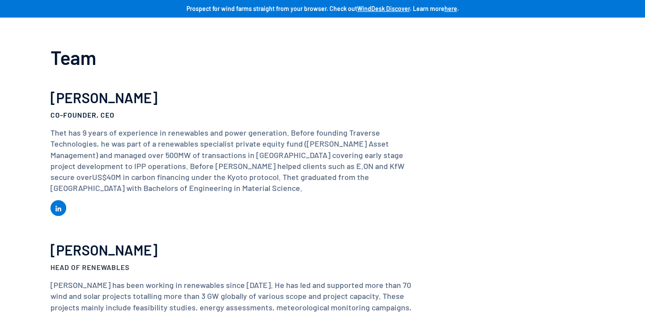 The image size is (645, 313). I want to click on strong: here, so click(451, 8).